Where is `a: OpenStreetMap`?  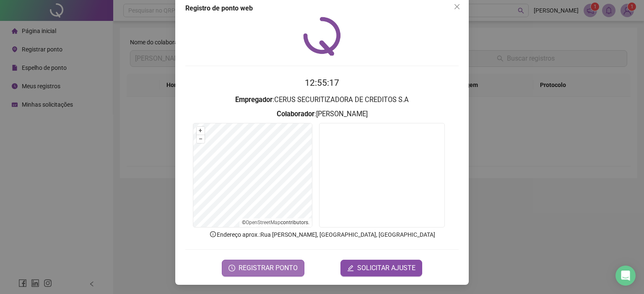
a: OpenStreetMap is located at coordinates (263, 223).